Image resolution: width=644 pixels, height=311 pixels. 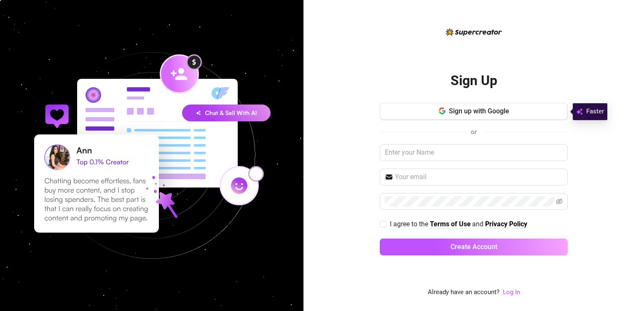 What do you see at coordinates (474, 111) in the screenshot?
I see `button: Sign up with Google` at bounding box center [474, 111].